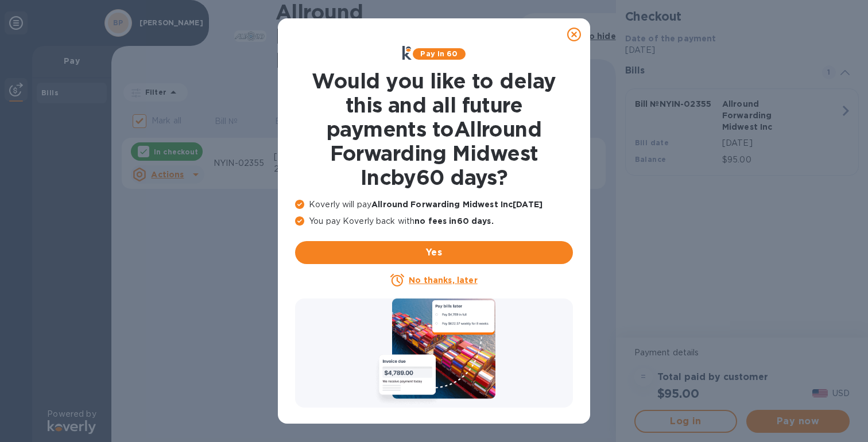 This screenshot has height=442, width=868. What do you see at coordinates (434, 205) in the screenshot?
I see `p: Koverly will pay` at bounding box center [434, 205].